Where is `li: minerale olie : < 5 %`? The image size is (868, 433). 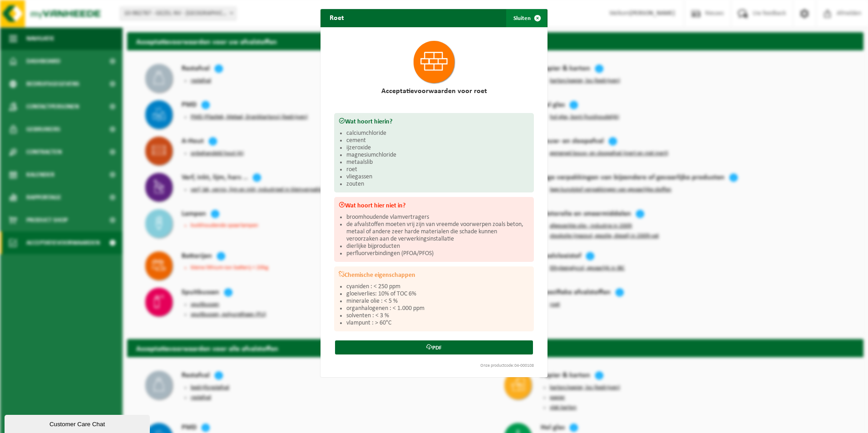 li: minerale olie : < 5 % is located at coordinates (438, 301).